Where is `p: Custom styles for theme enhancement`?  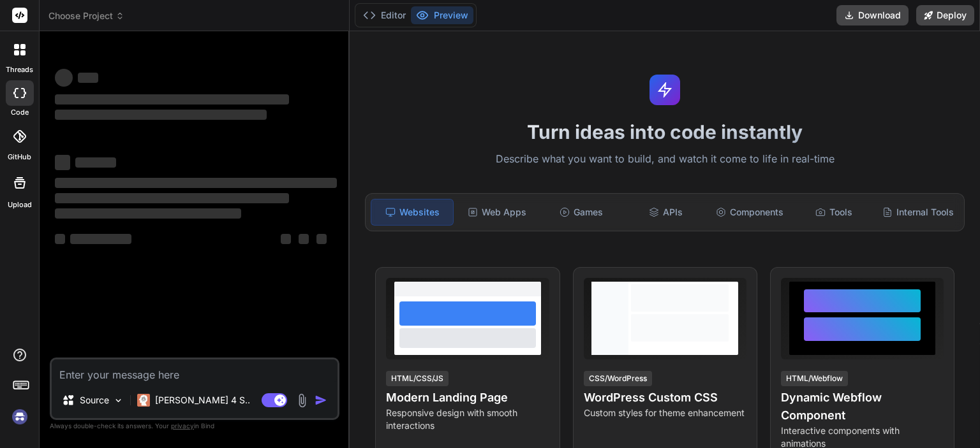
p: Custom styles for theme enhancement is located at coordinates (665, 413).